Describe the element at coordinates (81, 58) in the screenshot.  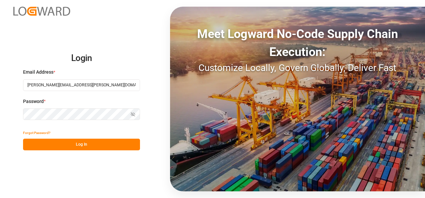
I see `h2: Login` at that location.